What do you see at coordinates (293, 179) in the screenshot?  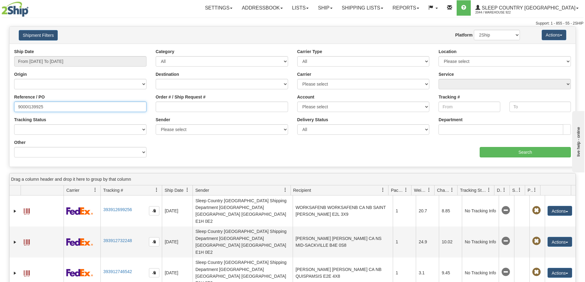 I see `div: grid grouping header` at bounding box center [293, 179].